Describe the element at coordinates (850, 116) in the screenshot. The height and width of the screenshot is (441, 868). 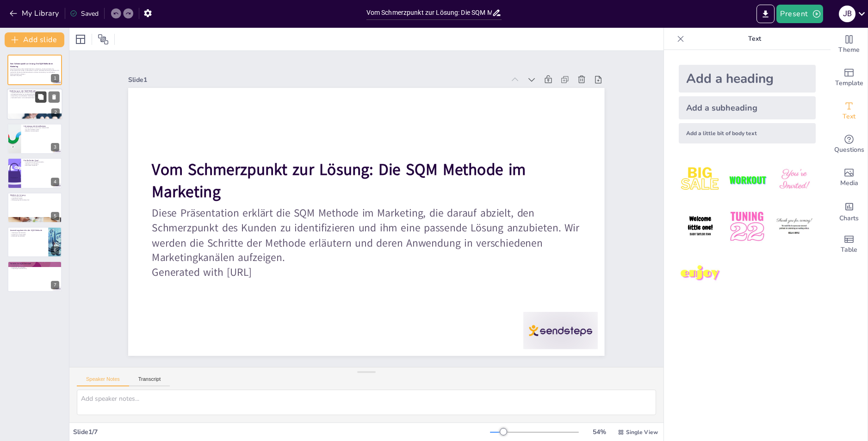
I see `span: Text` at that location.